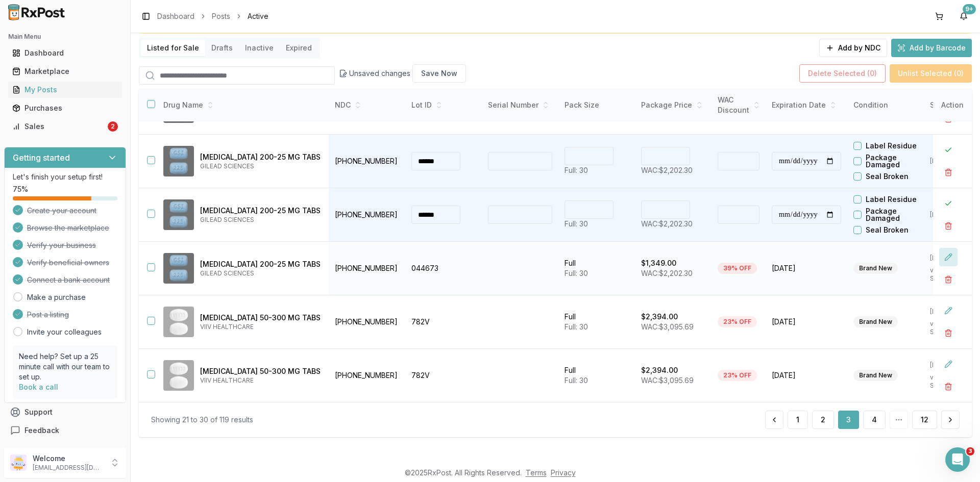 This screenshot has width=980, height=482. I want to click on span: Feedback, so click(42, 430).